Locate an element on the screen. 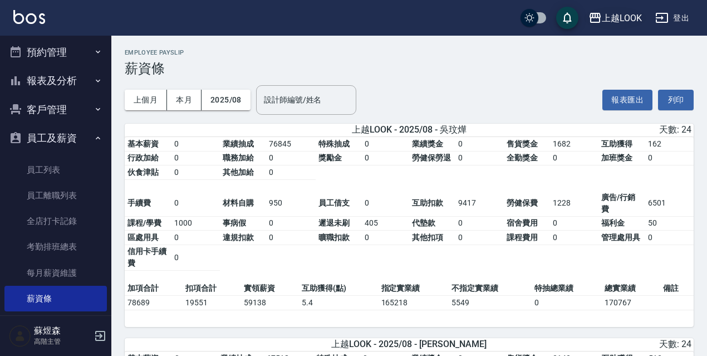 This screenshot has width=707, height=356. td: 165218 is located at coordinates (414, 303).